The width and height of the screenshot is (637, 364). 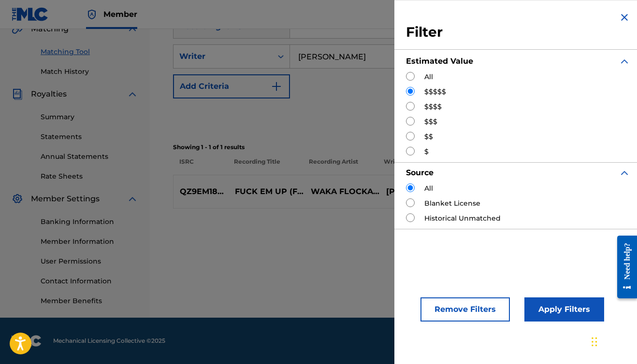 I want to click on p: FUCK EM UP (FEAT. LOTTO SAVAGE & LOUDINE), so click(x=266, y=192).